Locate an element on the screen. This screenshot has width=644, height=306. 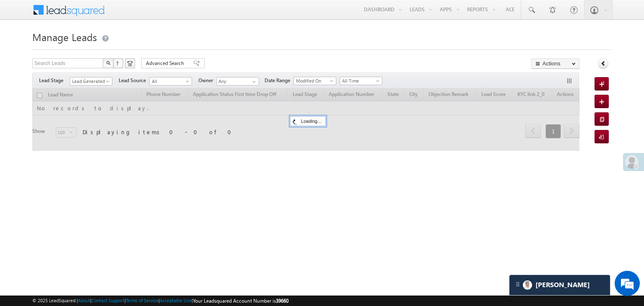
span: Date Range is located at coordinates (279, 80).